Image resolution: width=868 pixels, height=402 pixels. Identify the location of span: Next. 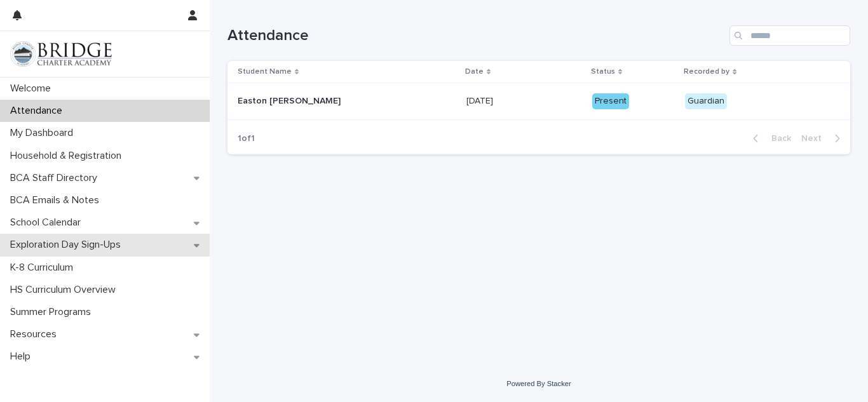
(815, 138).